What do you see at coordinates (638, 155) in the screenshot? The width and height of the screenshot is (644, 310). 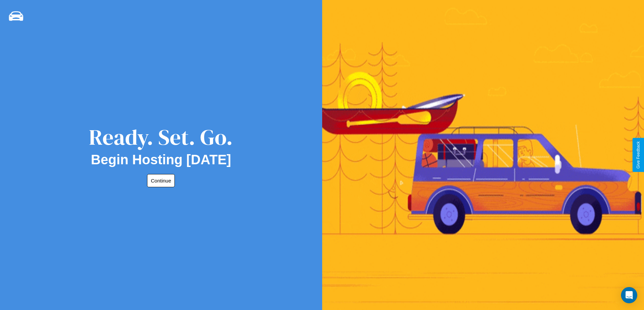 I see `div: Give Feedback` at bounding box center [638, 155].